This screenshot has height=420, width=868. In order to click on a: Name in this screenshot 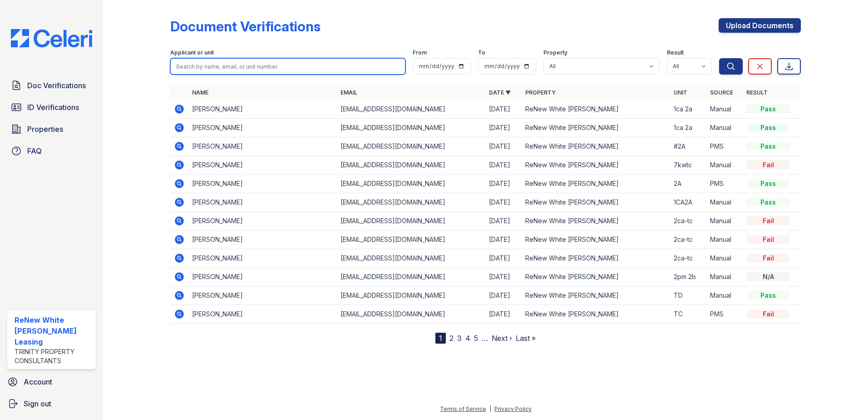, I will do `click(200, 92)`.